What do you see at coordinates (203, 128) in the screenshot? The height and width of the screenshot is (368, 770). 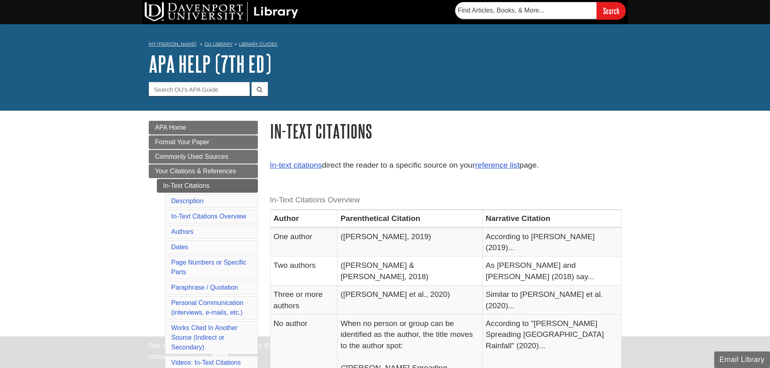 I see `a: APA Home` at bounding box center [203, 128].